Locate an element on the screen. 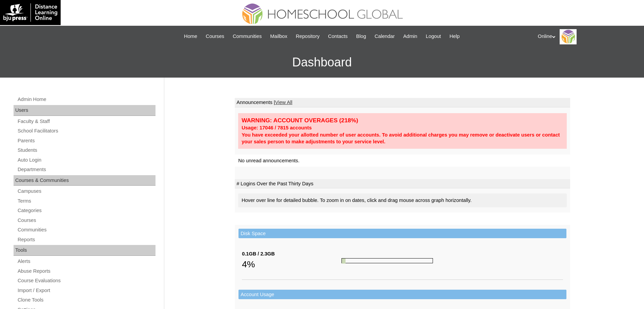  a: Home is located at coordinates (191, 36).